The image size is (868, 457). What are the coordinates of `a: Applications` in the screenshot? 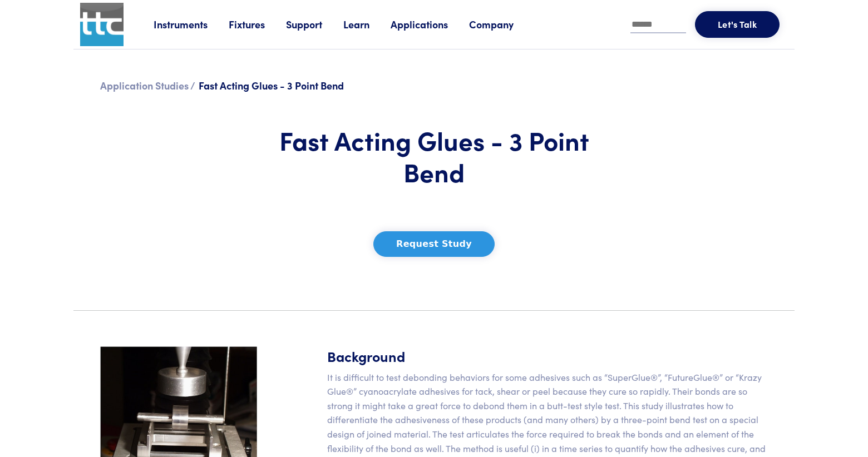 It's located at (429, 24).